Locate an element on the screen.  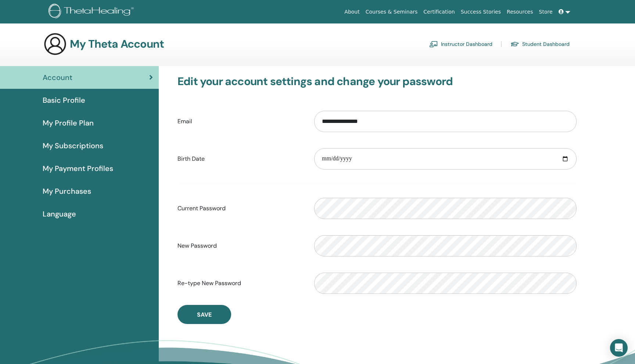
label: Email is located at coordinates (240, 121).